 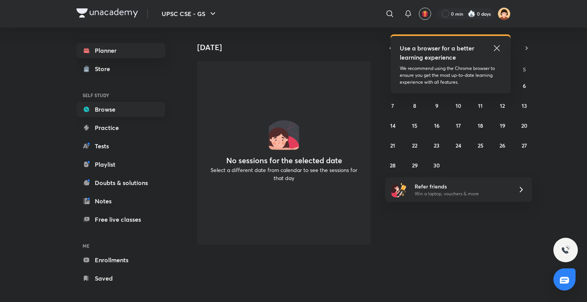 What do you see at coordinates (415, 106) in the screenshot?
I see `button: September 8, 2025` at bounding box center [415, 106].